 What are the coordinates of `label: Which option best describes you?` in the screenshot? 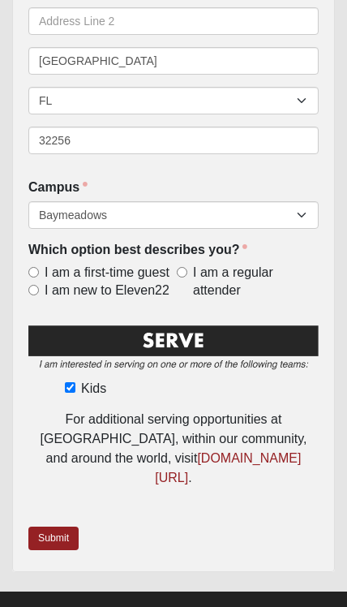 It's located at (138, 250).